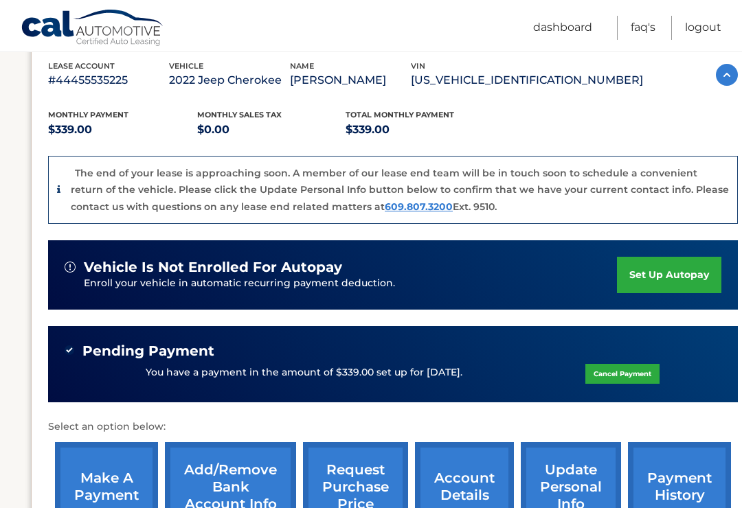 Image resolution: width=742 pixels, height=508 pixels. Describe the element at coordinates (669, 275) in the screenshot. I see `a: set up autopay` at that location.